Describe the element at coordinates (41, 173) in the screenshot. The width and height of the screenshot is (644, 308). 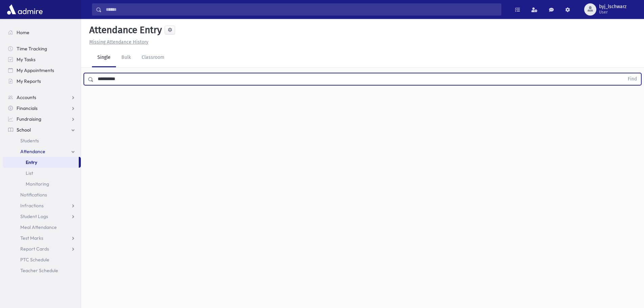
I see `a: List` at that location.